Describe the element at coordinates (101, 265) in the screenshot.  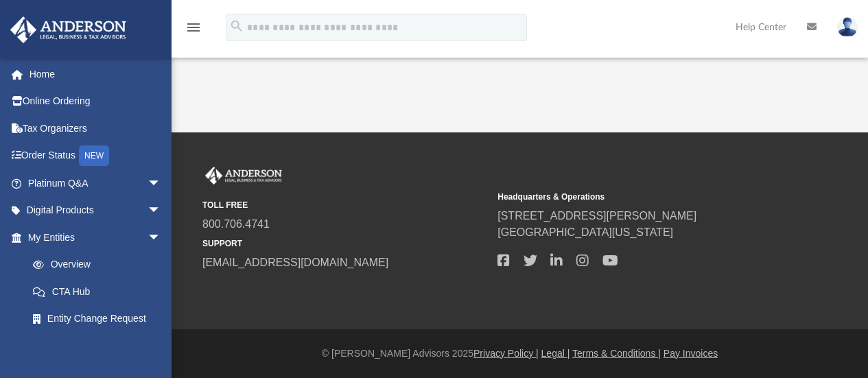
I see `a: Overview` at that location.